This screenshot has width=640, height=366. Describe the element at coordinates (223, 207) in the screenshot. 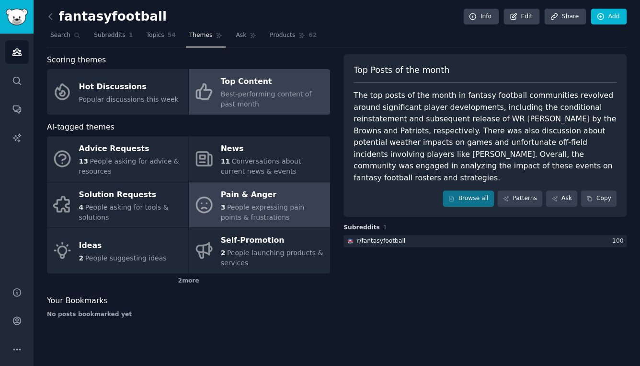

I see `span: 3` at that location.